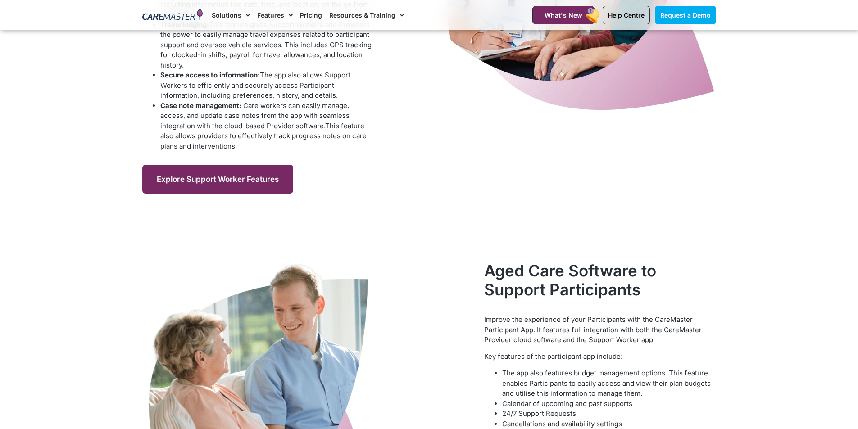 This screenshot has height=429, width=858. I want to click on span: Help Centre, so click(626, 15).